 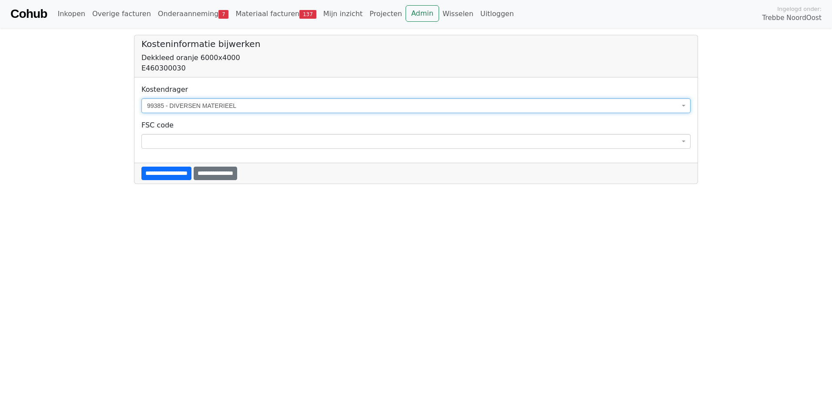 What do you see at coordinates (157, 125) in the screenshot?
I see `label: FSC code` at bounding box center [157, 125].